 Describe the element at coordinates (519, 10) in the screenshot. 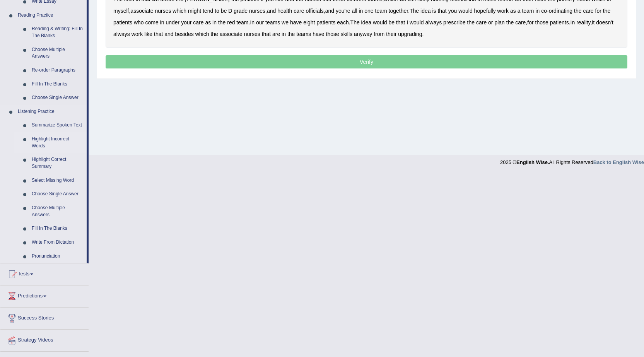

I see `b: a` at that location.